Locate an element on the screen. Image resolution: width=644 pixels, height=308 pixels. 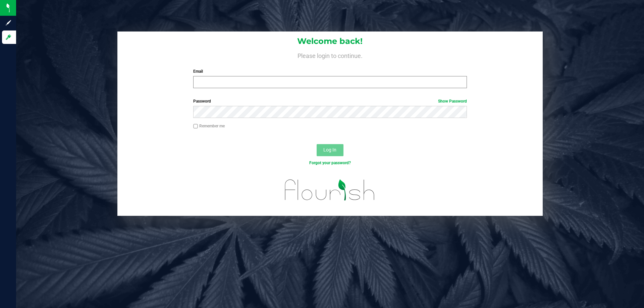
span: Log In is located at coordinates (330, 150).